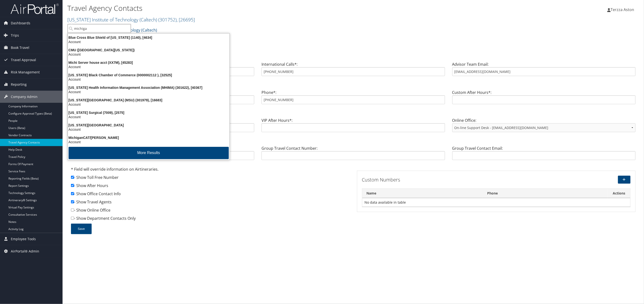 This screenshot has height=304, width=644. What do you see at coordinates (353, 71) in the screenshot?
I see `div: International Calls*:` at bounding box center [353, 71].